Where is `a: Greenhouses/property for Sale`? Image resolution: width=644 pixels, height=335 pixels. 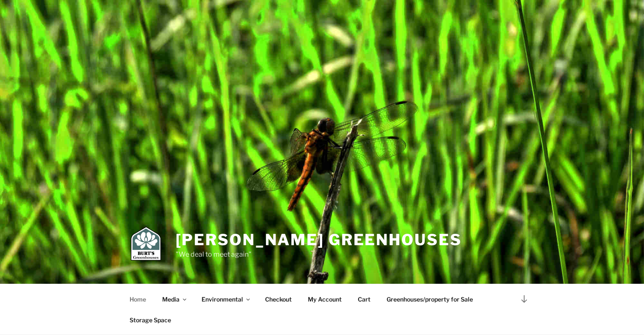 a: Greenhouses/property for Sale is located at coordinates (429, 299).